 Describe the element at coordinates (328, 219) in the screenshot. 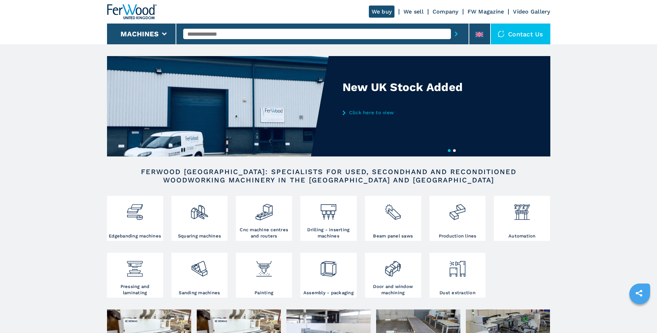

I see `a: Drilling - inserting machines` at that location.